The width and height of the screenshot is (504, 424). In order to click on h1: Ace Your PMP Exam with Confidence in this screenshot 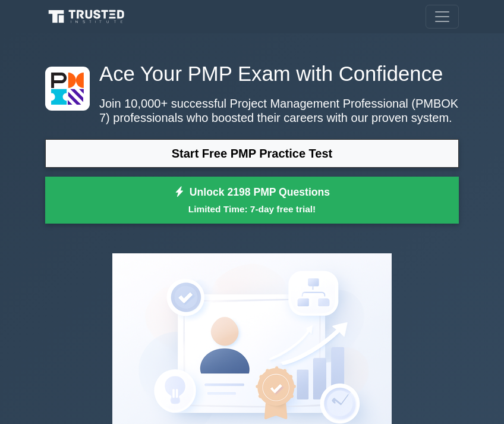, I will do `click(252, 74)`.